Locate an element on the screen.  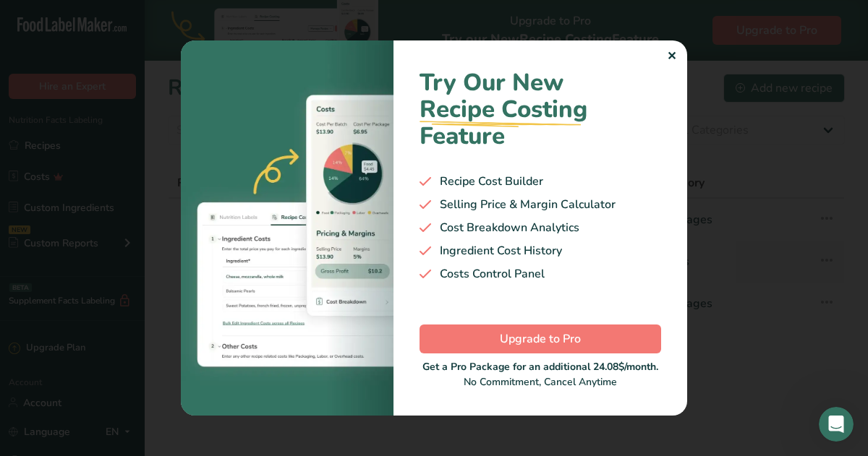
div: Ingredient Cost History is located at coordinates (541, 251).